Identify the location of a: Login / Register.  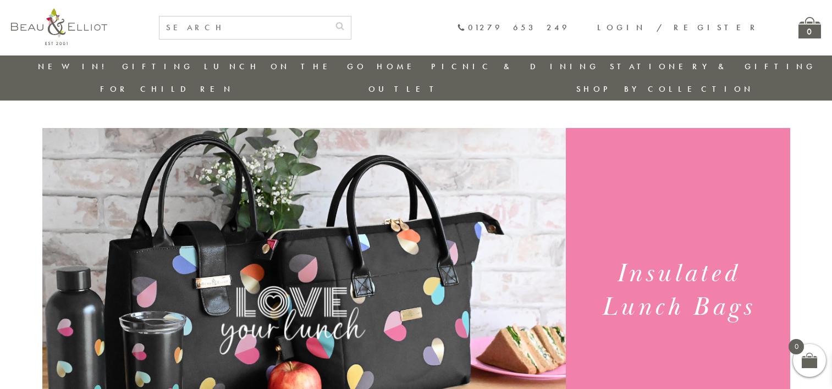
(679, 28).